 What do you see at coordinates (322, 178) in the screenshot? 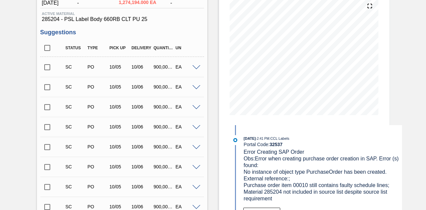
I see `span: Obs: Error when creating purchase order creation in SAP. Error (s) found: No instance of object t...` at bounding box center [322, 178].